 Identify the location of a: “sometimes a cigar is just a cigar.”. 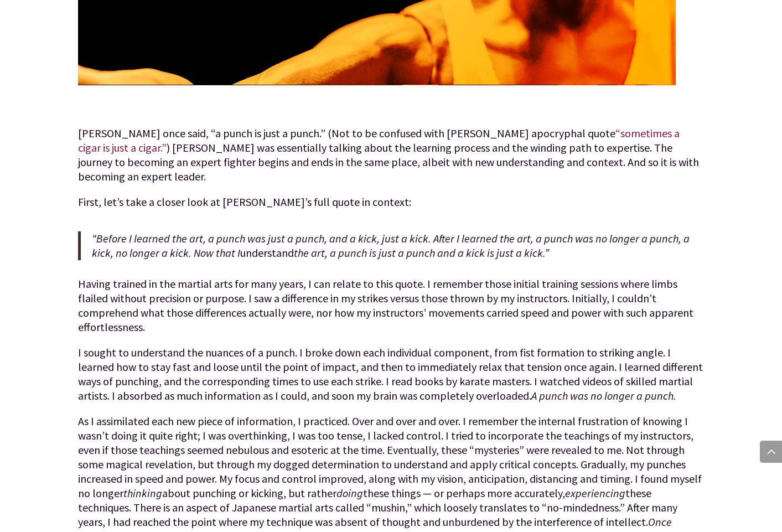
(378, 140).